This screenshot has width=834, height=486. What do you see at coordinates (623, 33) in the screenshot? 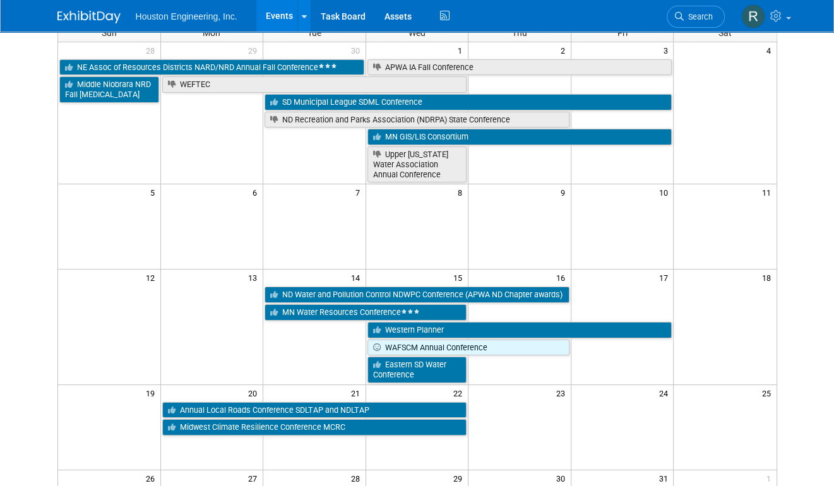
I see `span: Fri` at bounding box center [623, 33].